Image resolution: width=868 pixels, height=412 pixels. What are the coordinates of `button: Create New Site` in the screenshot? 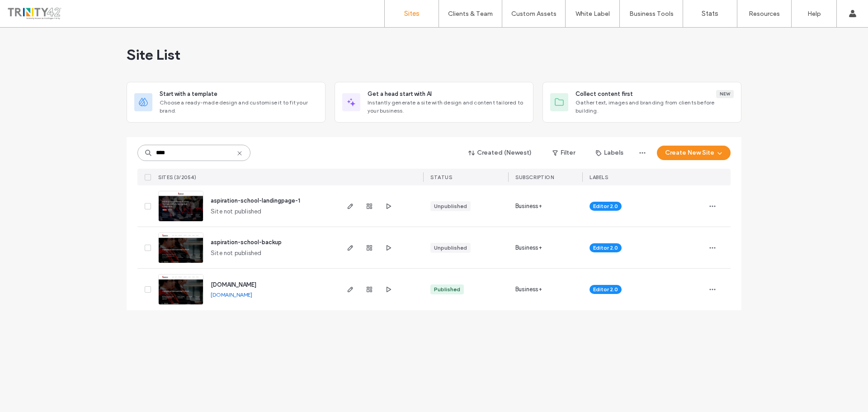 It's located at (693, 153).